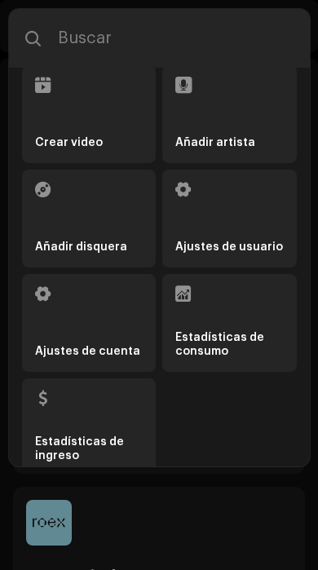 The image size is (318, 570). What do you see at coordinates (215, 143) in the screenshot?
I see `strong: Añadir artista` at bounding box center [215, 143].